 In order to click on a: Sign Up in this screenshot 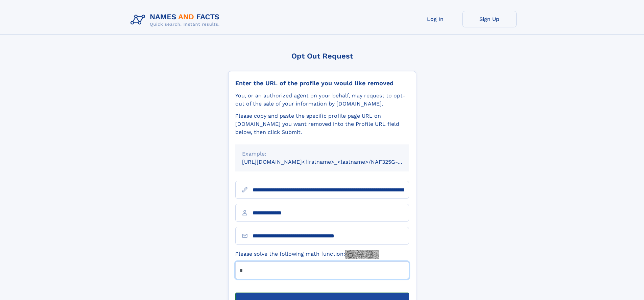, I will do `click(489, 19)`.